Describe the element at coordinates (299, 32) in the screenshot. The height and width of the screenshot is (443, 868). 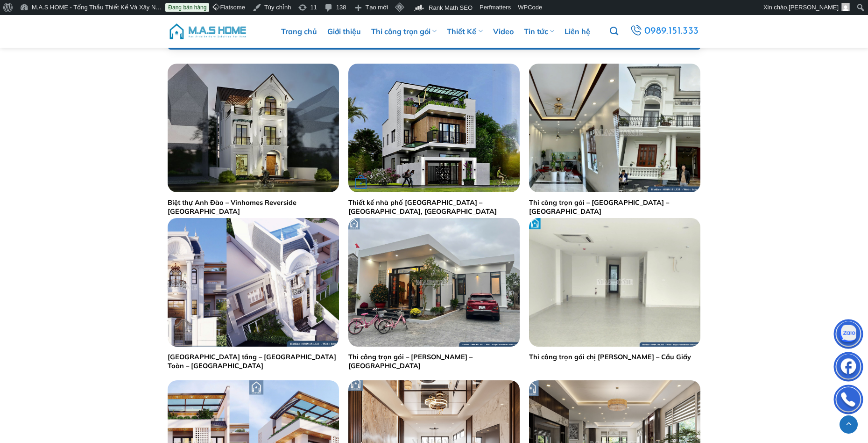
I see `a: Trang chủ` at that location.